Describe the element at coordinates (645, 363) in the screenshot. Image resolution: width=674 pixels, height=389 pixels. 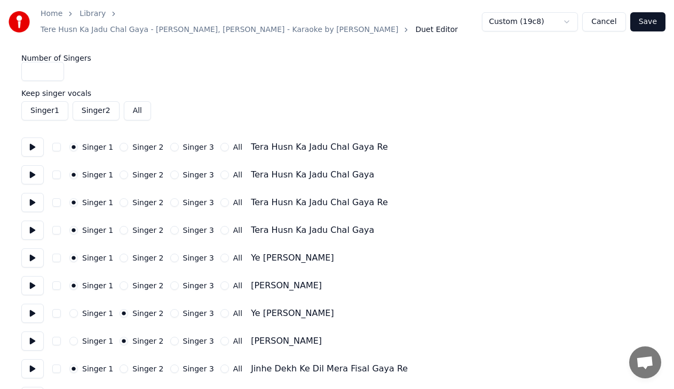
I see `a: Open chat` at that location.